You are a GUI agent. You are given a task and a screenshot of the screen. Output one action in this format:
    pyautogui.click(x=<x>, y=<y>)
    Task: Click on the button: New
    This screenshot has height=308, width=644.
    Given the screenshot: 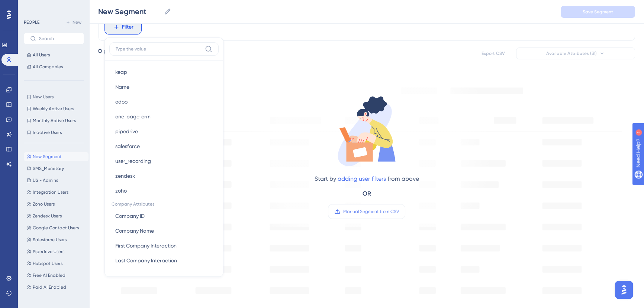 What is the action you would take?
    pyautogui.click(x=74, y=22)
    